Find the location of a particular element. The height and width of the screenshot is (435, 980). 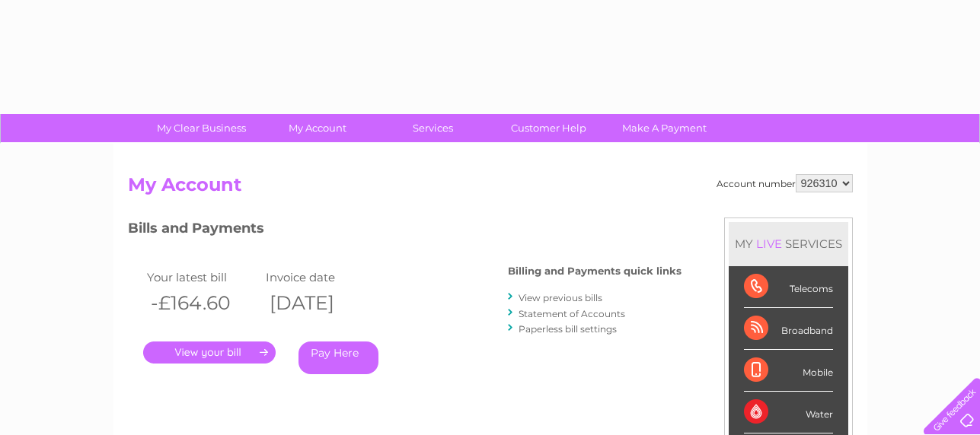

th: -£164.60 is located at coordinates (202, 303).